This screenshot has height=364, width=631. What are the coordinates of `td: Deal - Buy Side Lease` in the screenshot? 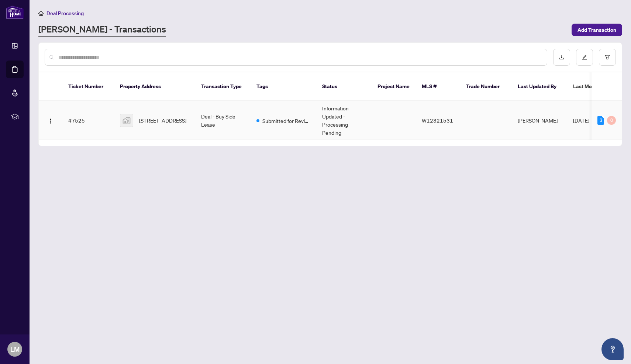 It's located at (223, 120).